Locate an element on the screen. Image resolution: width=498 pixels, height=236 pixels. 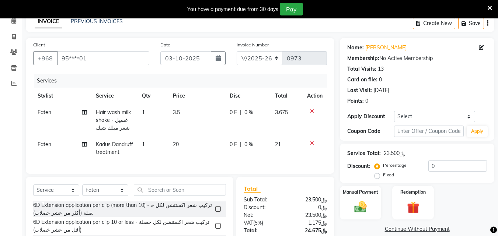
div: Apply Discount is located at coordinates (370, 116).